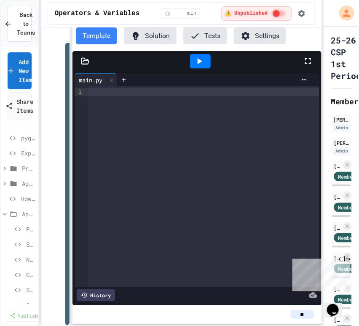 The width and height of the screenshot is (359, 326). What do you see at coordinates (28, 213) in the screenshot?
I see `span: Application: Strings, Inputs, Math` at bounding box center [28, 213].